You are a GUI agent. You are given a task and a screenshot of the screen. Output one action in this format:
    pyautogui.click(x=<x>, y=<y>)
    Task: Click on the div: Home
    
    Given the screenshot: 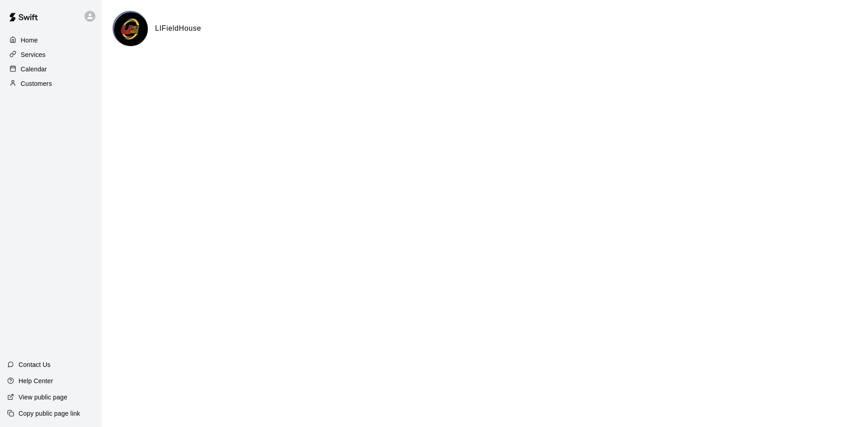 What is the action you would take?
    pyautogui.click(x=51, y=40)
    